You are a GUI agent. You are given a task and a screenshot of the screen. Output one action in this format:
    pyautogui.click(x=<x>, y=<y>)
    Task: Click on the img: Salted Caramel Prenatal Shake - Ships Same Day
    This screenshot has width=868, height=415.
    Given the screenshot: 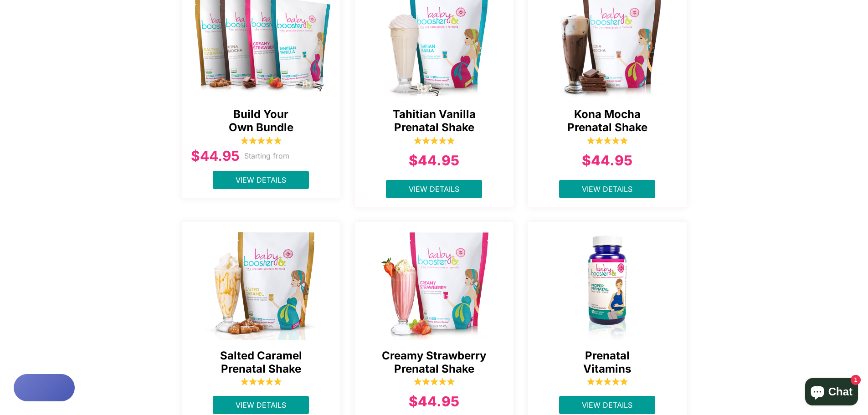 What is the action you would take?
    pyautogui.click(x=262, y=284)
    